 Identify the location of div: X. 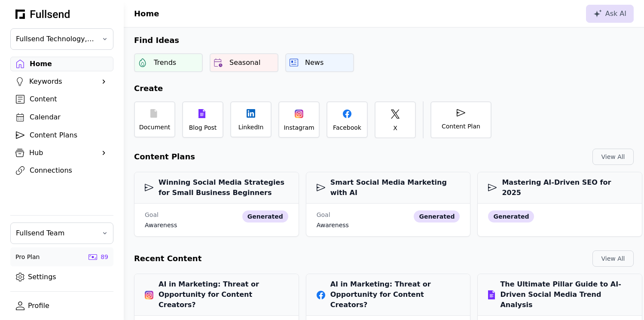
(395, 128).